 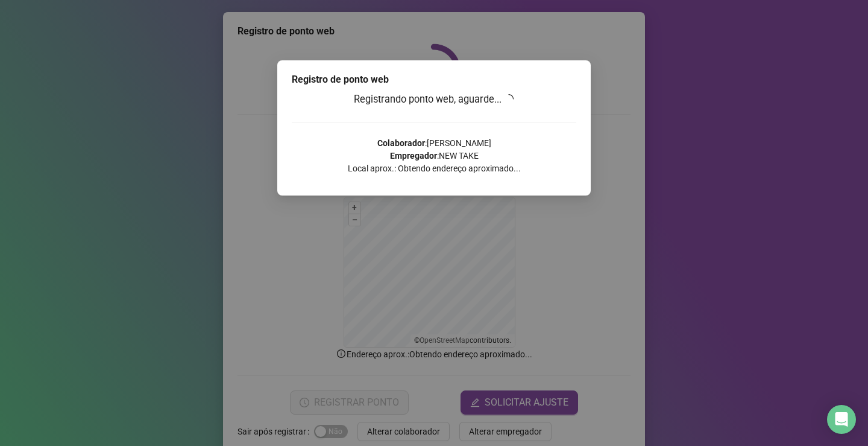 What do you see at coordinates (509, 98) in the screenshot?
I see `span: loading` at bounding box center [509, 98].